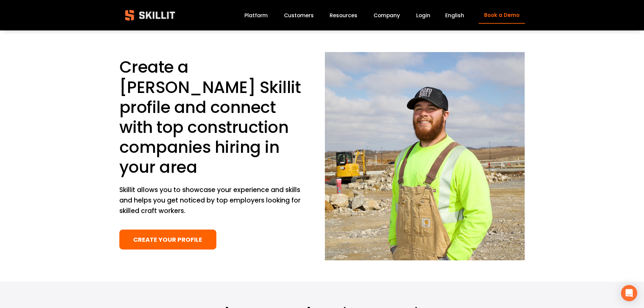 This screenshot has height=308, width=644. I want to click on a: Platform, so click(256, 15).